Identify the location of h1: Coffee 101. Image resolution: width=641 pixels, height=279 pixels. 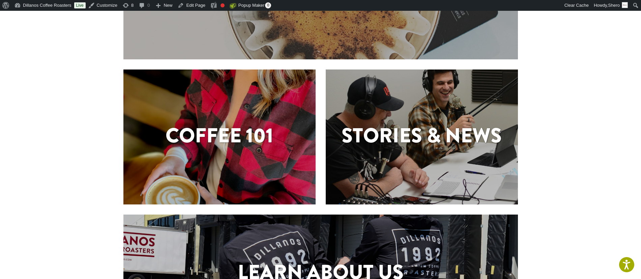
(219, 135).